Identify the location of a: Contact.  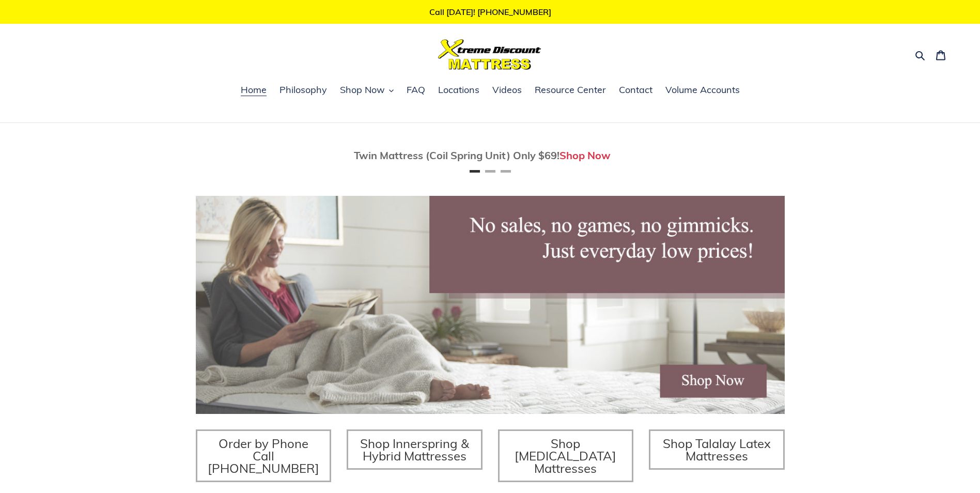
(636, 90).